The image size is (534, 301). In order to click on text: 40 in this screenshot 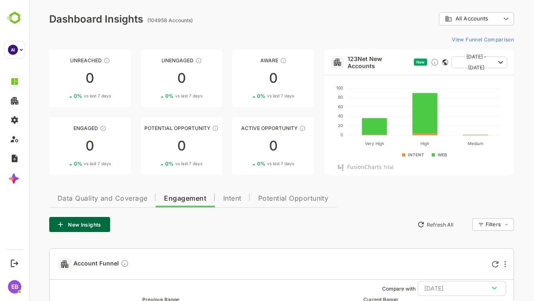, I will do `click(311, 116)`.